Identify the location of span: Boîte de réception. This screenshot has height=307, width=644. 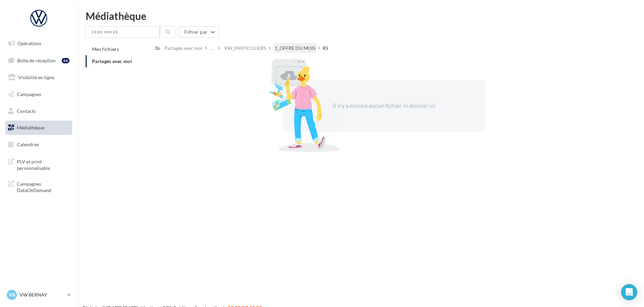
(36, 60).